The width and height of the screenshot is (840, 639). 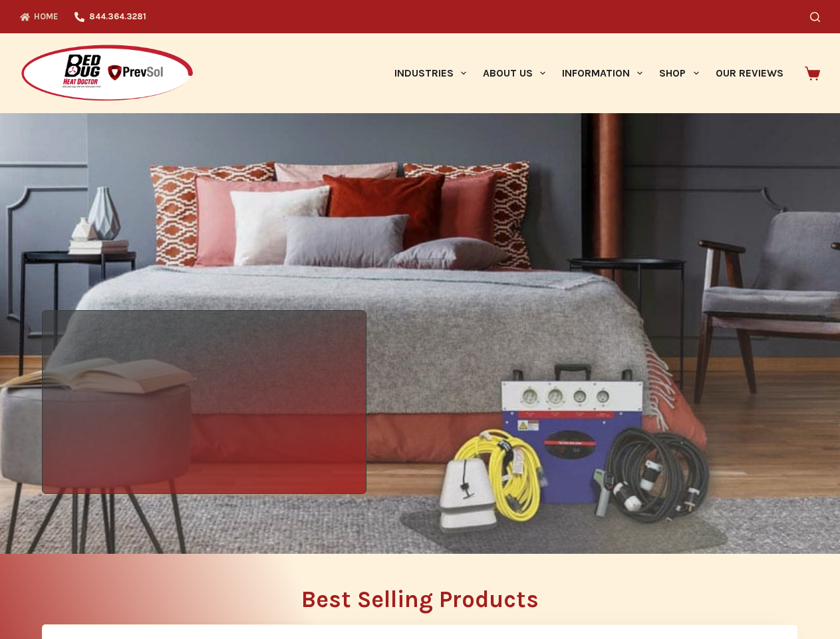 I want to click on h2: Best Selling Products, so click(x=420, y=599).